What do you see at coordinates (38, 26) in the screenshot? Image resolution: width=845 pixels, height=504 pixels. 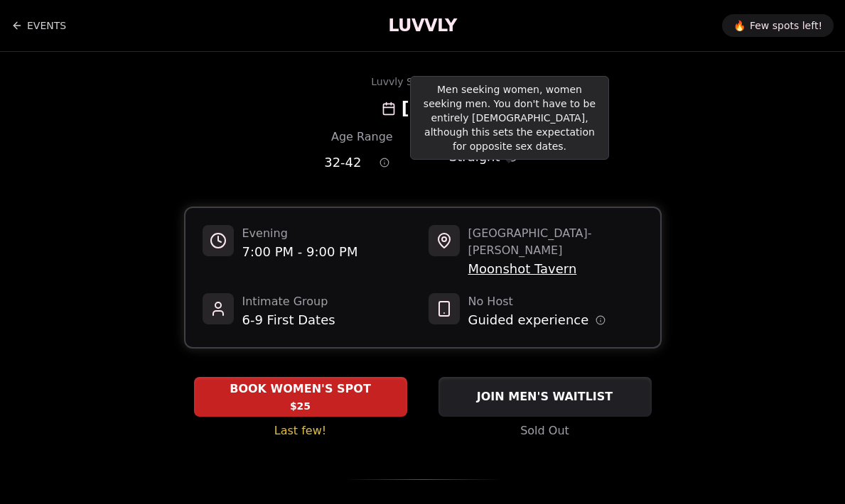 I see `a: Back to events` at bounding box center [38, 26].